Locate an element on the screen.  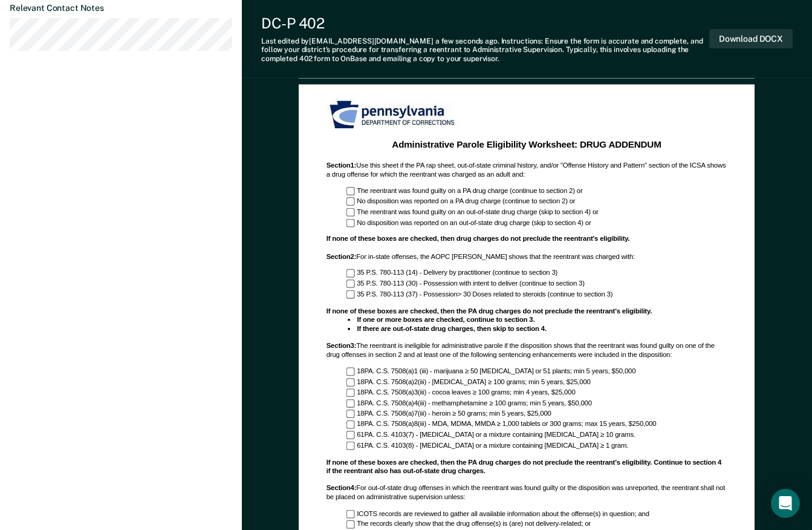
div: Open Intercom Messenger is located at coordinates (785, 503).